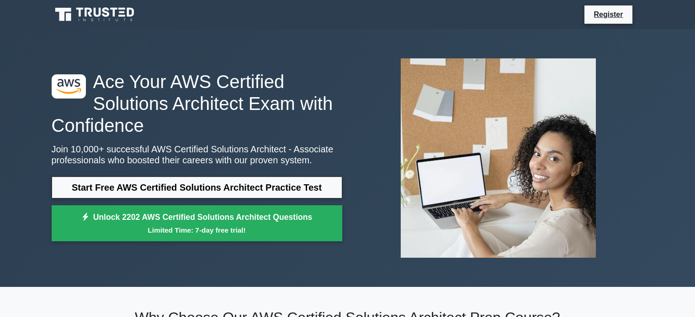 The width and height of the screenshot is (695, 317). Describe the element at coordinates (197, 224) in the screenshot. I see `a: Unlock 2202 AWS Certified Solutions Architect QuestionsLimited Time: 7-day free trial!` at that location.